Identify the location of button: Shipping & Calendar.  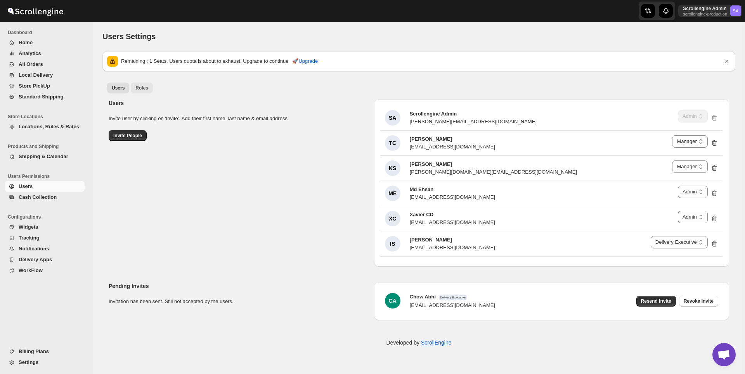
(45, 157).